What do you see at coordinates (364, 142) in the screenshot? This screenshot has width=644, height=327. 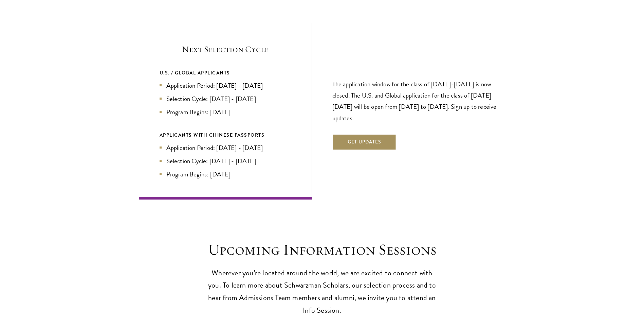 I see `button: Get Updates` at bounding box center [364, 142].